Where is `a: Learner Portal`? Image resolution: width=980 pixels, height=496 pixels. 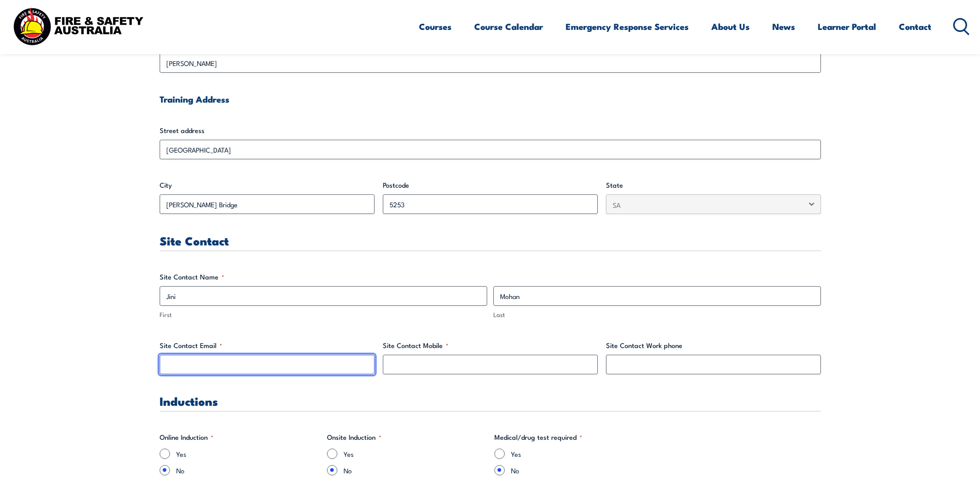 a: Learner Portal is located at coordinates (846, 27).